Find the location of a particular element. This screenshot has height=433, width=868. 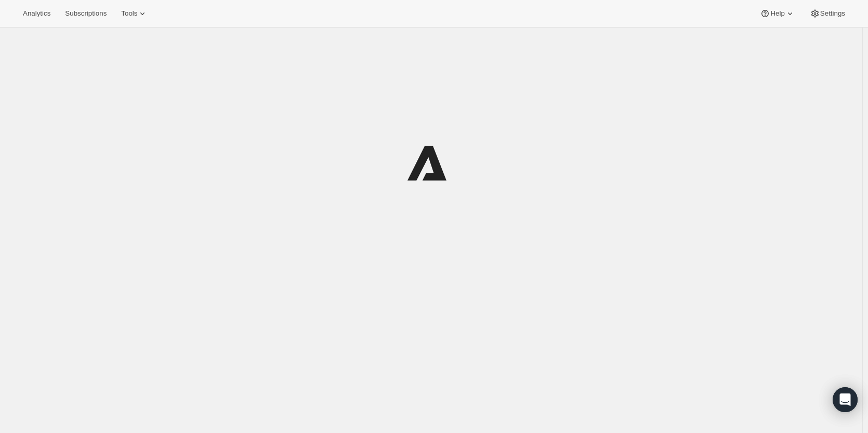

button: Help is located at coordinates (776, 13).